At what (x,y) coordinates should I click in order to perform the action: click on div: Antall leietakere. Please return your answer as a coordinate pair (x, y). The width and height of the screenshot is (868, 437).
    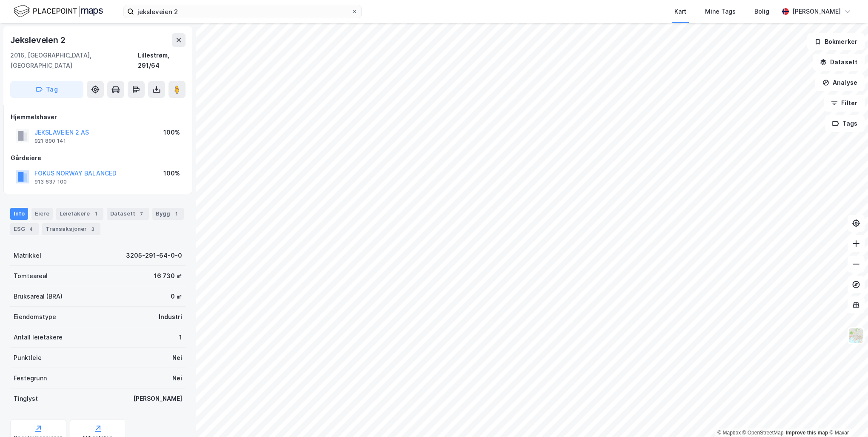
    Looking at the image, I should click on (38, 337).